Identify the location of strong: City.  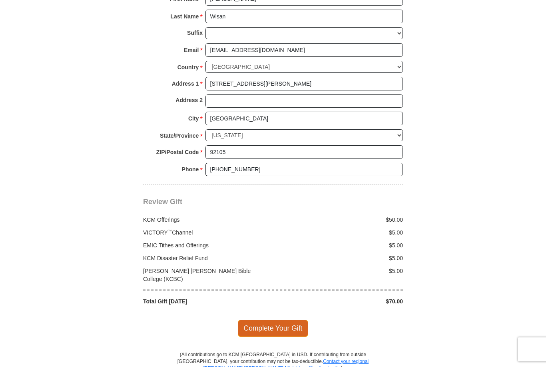
(194, 118).